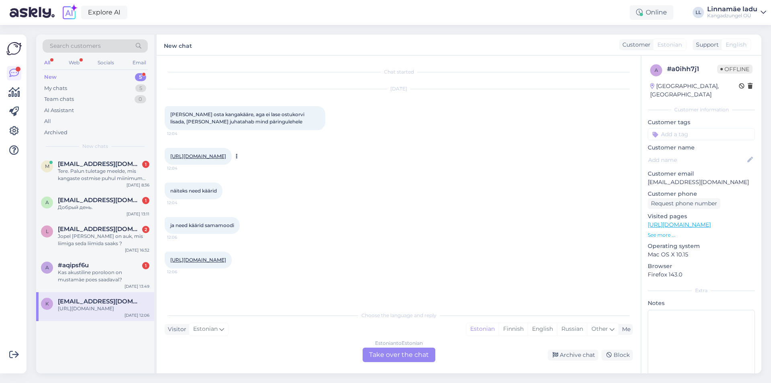  Describe the element at coordinates (572, 329) in the screenshot. I see `div: Russian` at that location.